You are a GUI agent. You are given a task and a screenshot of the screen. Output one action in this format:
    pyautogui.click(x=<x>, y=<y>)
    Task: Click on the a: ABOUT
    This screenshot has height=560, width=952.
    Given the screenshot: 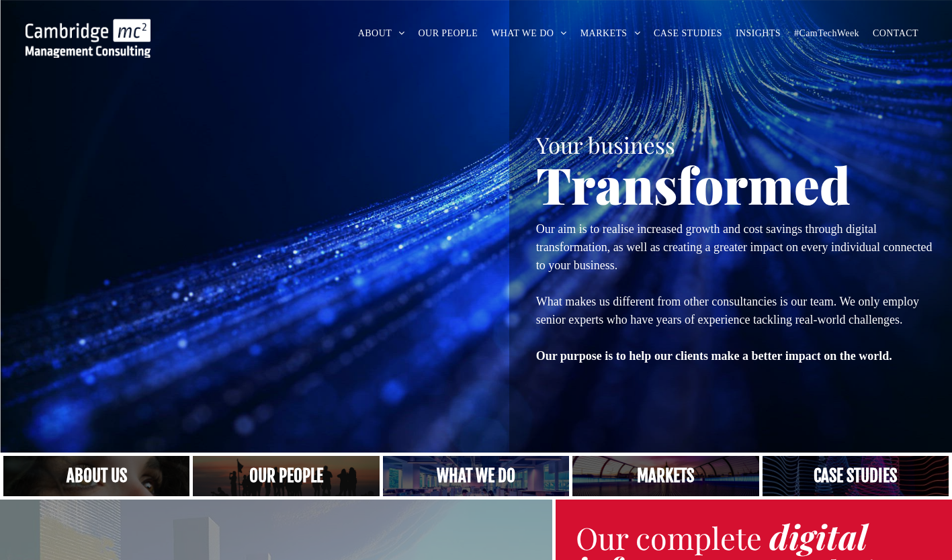 What is the action you would take?
    pyautogui.click(x=381, y=33)
    